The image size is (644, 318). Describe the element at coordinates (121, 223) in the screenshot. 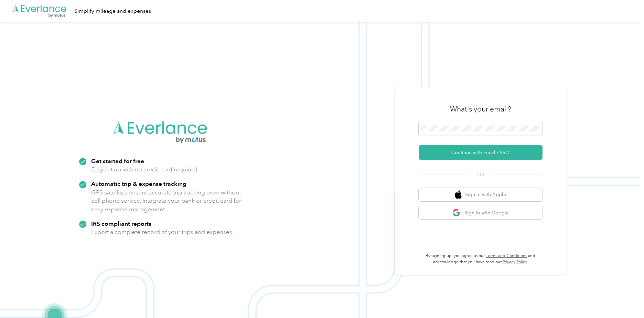

I see `strong: IRS compliant reports` at that location.